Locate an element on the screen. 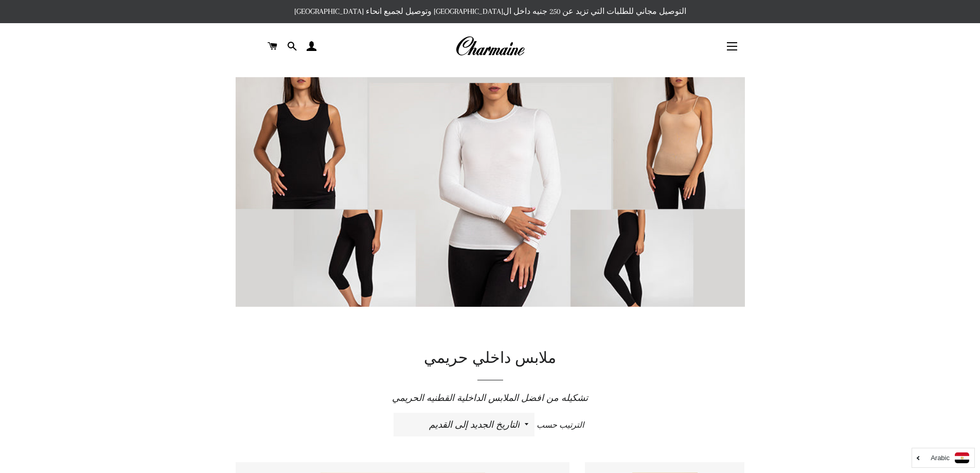 Image resolution: width=980 pixels, height=473 pixels. h1: ملابس داخلي حريمي is located at coordinates (490, 359).